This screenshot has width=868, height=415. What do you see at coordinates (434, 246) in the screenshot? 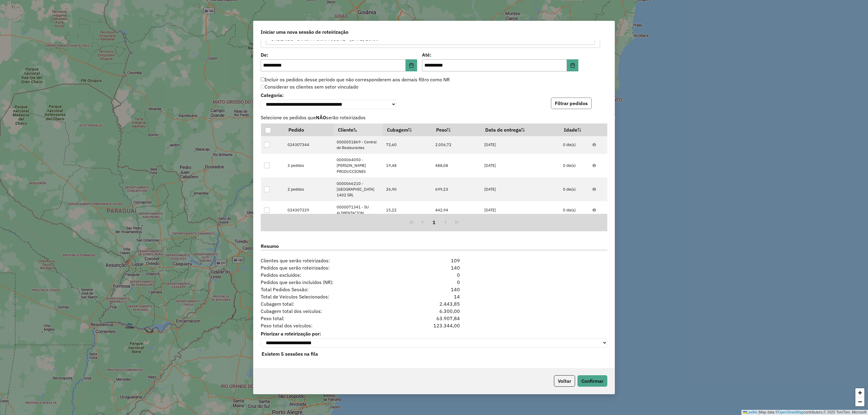
I see `label: Resumo` at bounding box center [434, 246].